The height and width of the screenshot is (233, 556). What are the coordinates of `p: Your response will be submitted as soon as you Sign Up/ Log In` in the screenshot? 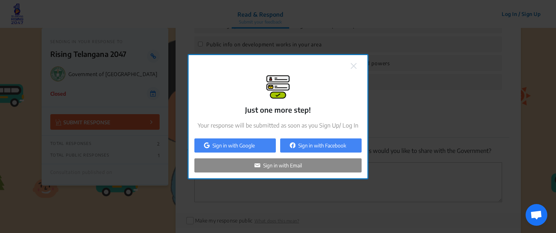 It's located at (278, 125).